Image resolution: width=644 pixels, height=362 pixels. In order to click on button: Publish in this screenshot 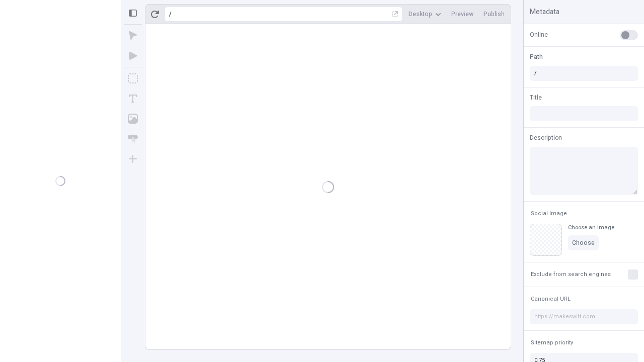, I will do `click(494, 14)`.